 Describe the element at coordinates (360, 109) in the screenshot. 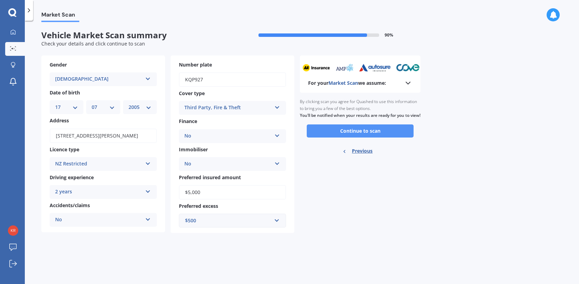

I see `div: By clicking scan you agree for Quashed to use this information to bring you a few of the best opt...` at that location.